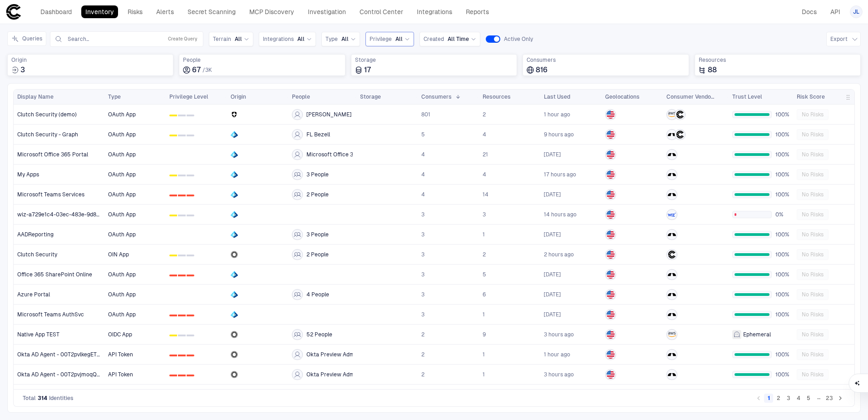 This screenshot has height=420, width=868. What do you see at coordinates (809, 12) in the screenshot?
I see `a: Docs` at bounding box center [809, 12].